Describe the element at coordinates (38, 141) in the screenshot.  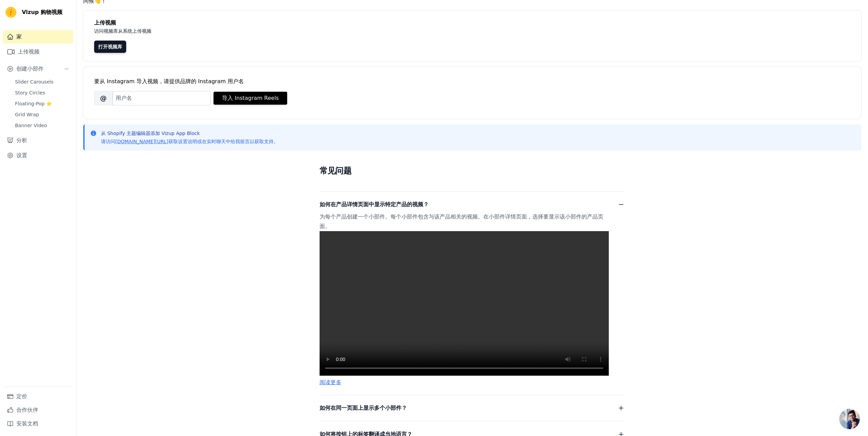
I see `a: 分析` at that location.